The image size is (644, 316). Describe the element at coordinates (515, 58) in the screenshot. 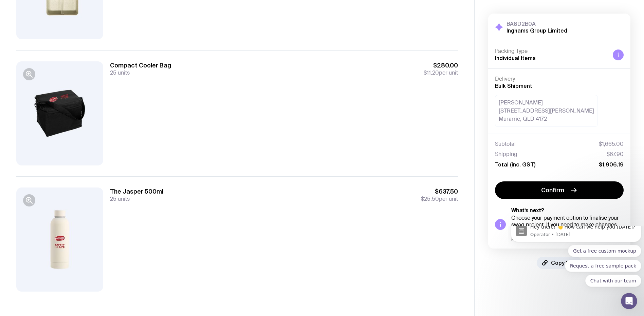

I see `span: Individual Items` at that location.